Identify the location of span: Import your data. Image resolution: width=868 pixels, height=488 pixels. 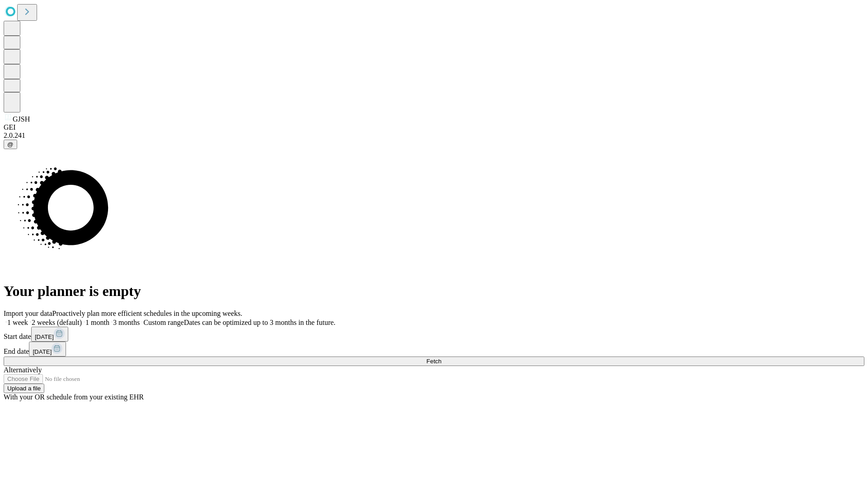
(28, 313).